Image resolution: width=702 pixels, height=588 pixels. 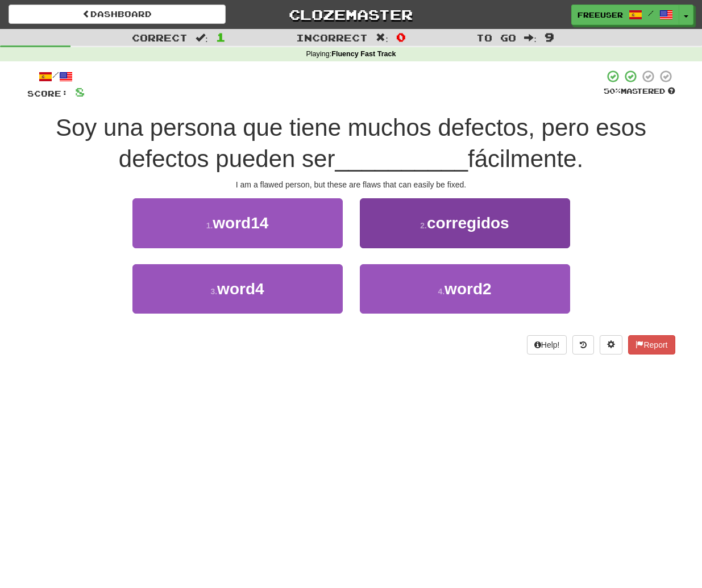 I want to click on div: Mastered, so click(x=639, y=92).